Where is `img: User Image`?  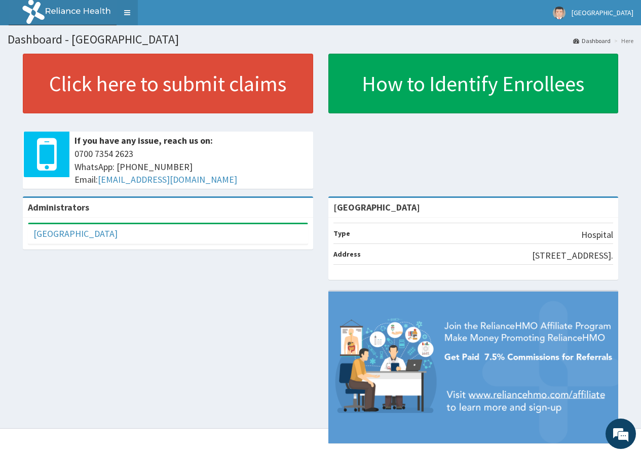
img: User Image is located at coordinates (559, 13).